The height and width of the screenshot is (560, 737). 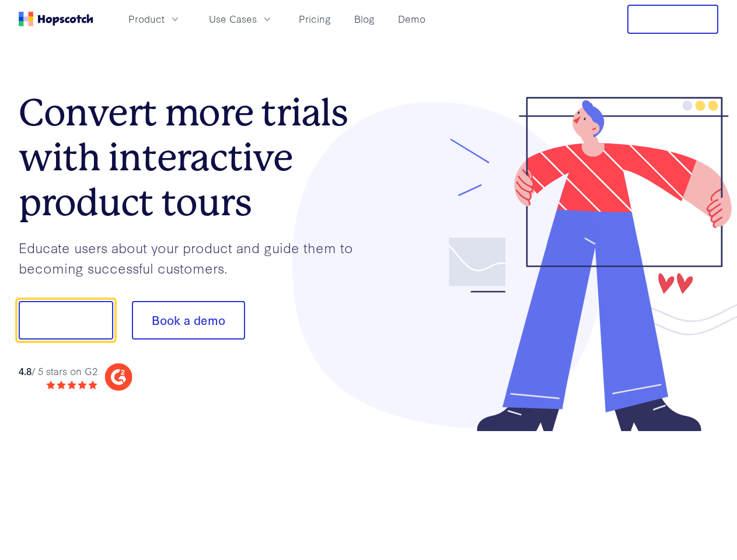 I want to click on p: Educate users about your product and guide them to becoming successful customers., so click(x=194, y=257).